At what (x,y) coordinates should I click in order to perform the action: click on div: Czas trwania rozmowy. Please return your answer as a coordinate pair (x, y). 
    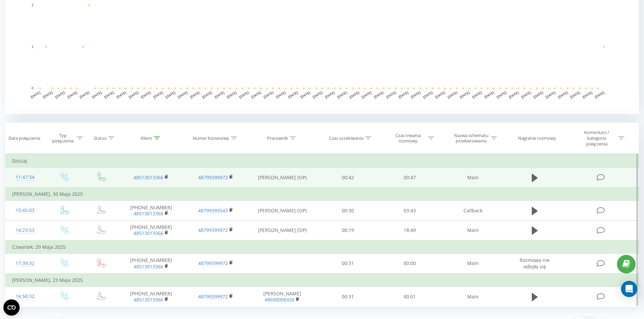
    Looking at the image, I should click on (408, 139).